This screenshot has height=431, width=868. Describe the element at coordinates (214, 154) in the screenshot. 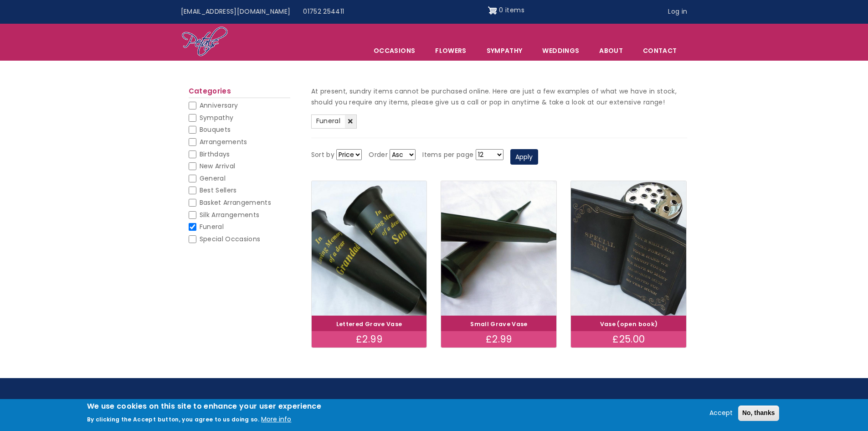

I see `span: Birthdays` at that location.